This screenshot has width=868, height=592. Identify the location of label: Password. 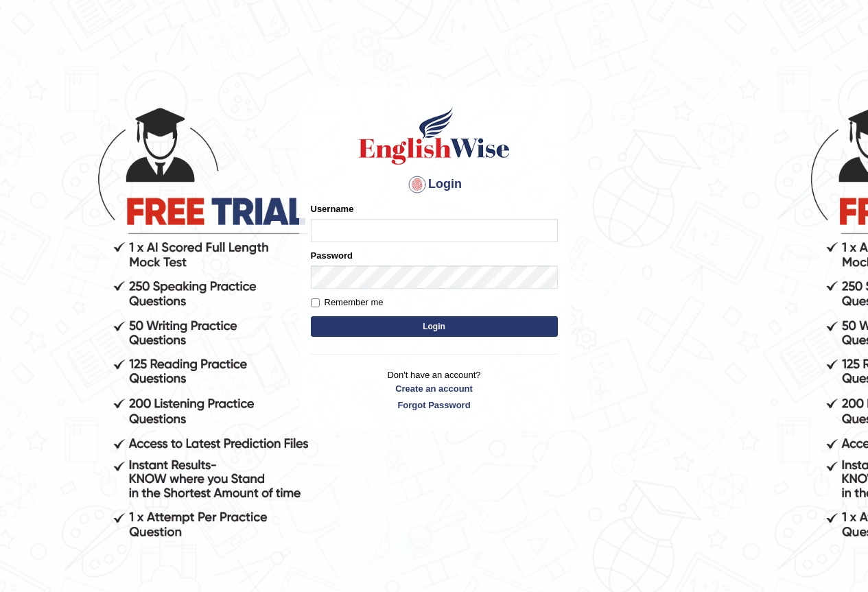
(332, 255).